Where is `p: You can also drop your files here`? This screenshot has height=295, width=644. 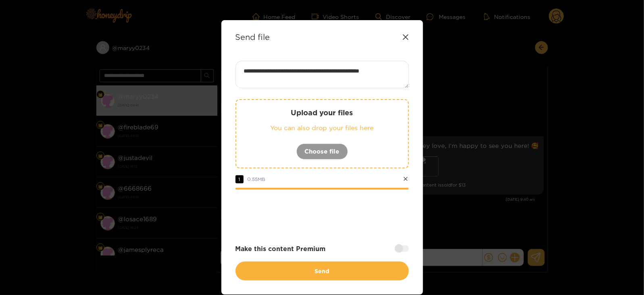 p: You can also drop your files here is located at coordinates (322, 128).